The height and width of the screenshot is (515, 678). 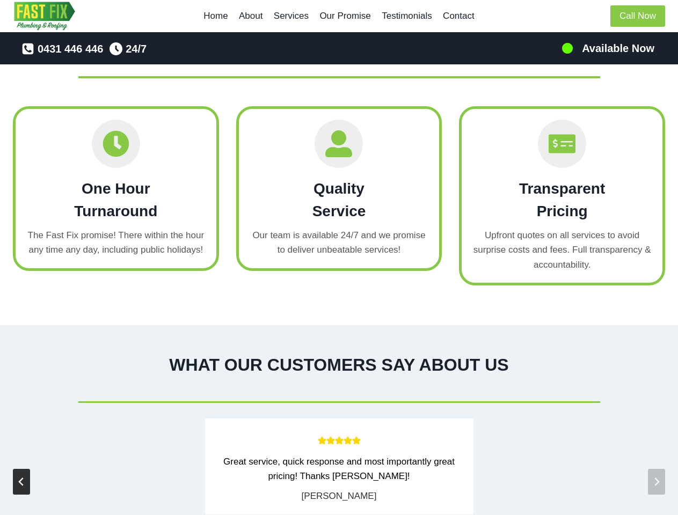 I want to click on h2: One Hour Turnaround, so click(x=116, y=200).